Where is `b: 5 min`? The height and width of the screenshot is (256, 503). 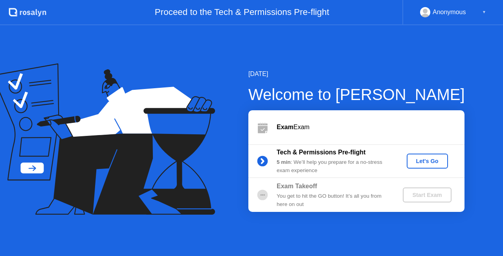 b: 5 min is located at coordinates (284, 162).